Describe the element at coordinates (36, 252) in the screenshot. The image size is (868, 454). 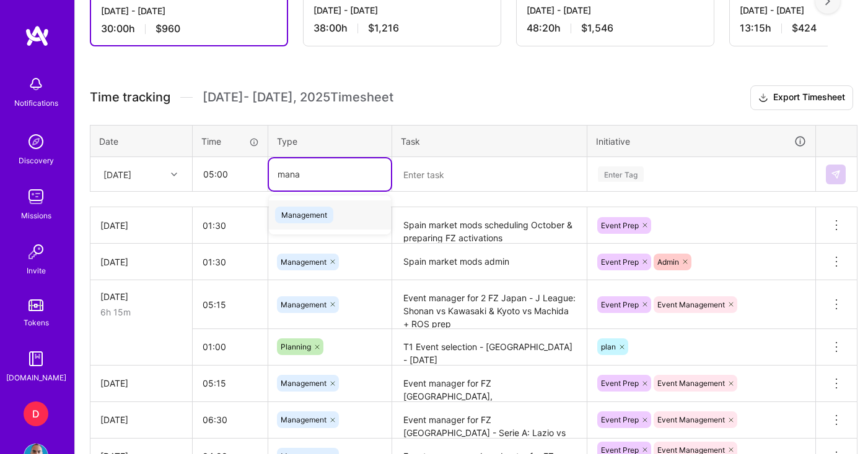
I see `img: Invite` at that location.